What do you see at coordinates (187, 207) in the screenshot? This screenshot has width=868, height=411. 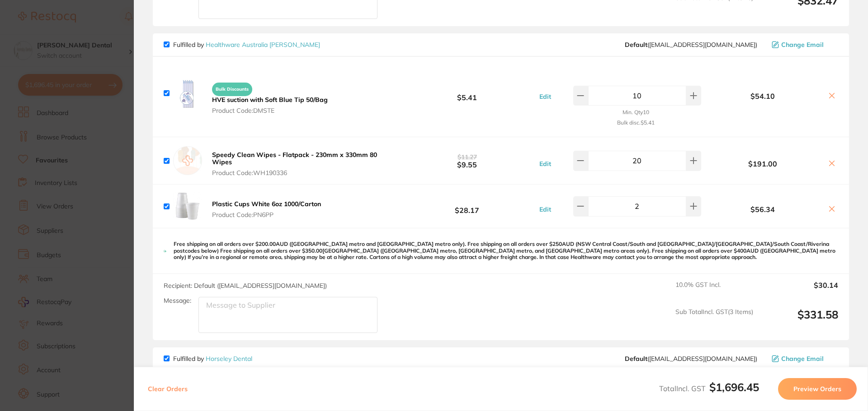 I see `img: eXRjdjg1ZA` at bounding box center [187, 207].